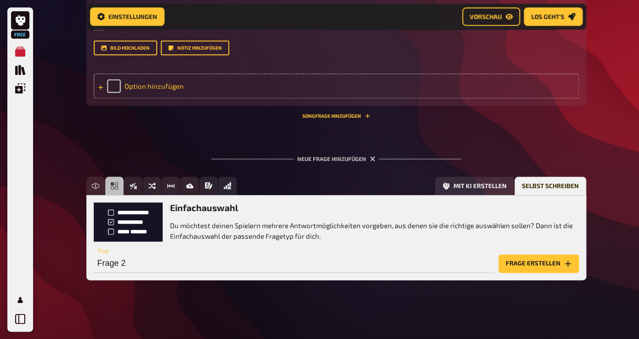 The image size is (639, 339). Describe the element at coordinates (20, 70) in the screenshot. I see `a: Quiz Sammlung` at that location.